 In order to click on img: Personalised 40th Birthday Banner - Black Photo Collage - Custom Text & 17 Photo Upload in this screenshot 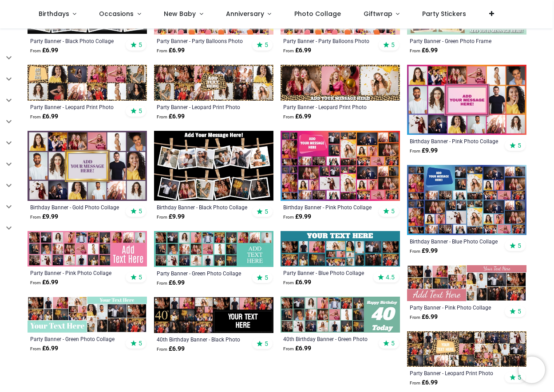, I will do `click(214, 315)`.